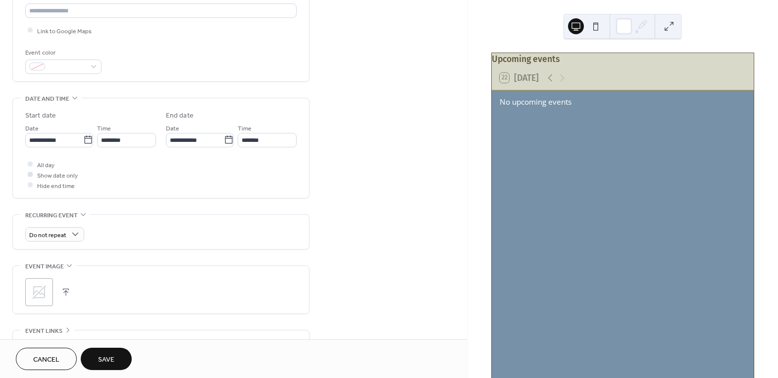 The height and width of the screenshot is (378, 778). I want to click on div: Start date, so click(41, 115).